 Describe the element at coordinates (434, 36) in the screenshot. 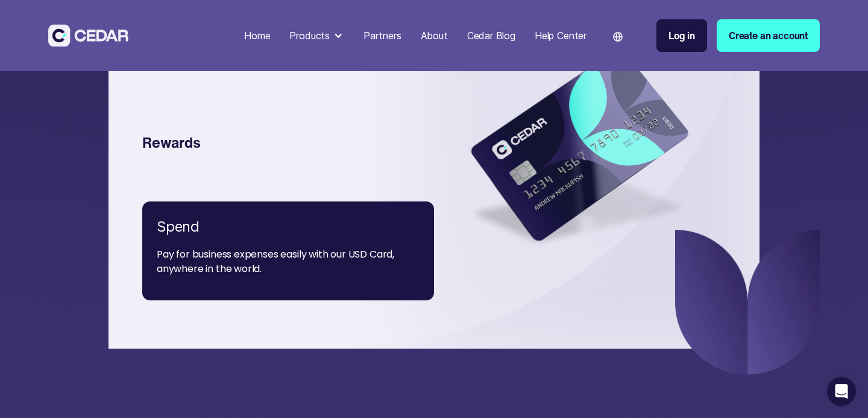

I see `a: About` at that location.